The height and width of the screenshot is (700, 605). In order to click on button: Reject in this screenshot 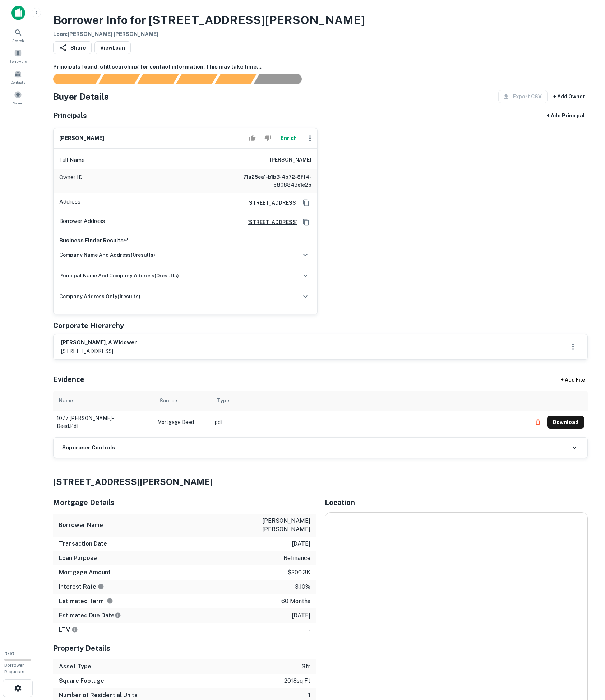, I will do `click(267, 138)`.